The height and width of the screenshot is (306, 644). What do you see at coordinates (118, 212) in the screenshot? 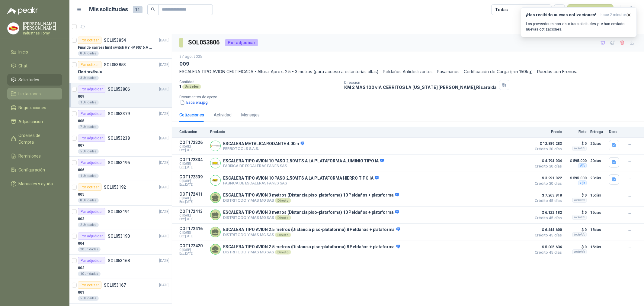
I see `p: SOL053191` at bounding box center [118, 212].